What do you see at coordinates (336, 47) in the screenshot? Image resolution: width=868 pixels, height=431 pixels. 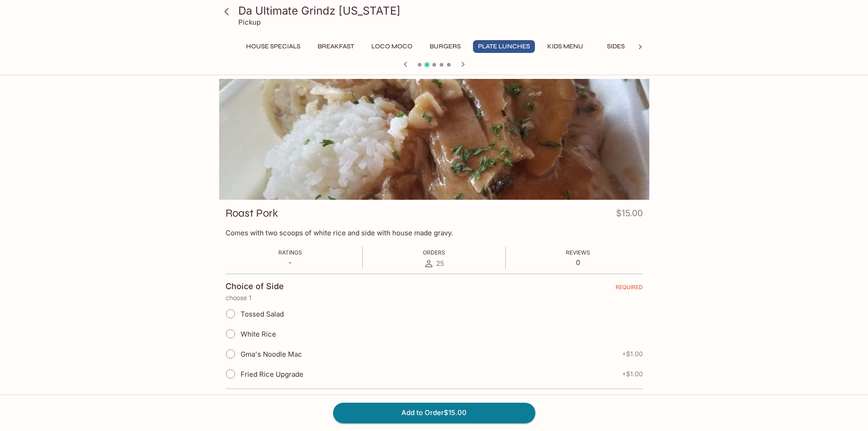 I see `button: Breakfast` at bounding box center [336, 47].